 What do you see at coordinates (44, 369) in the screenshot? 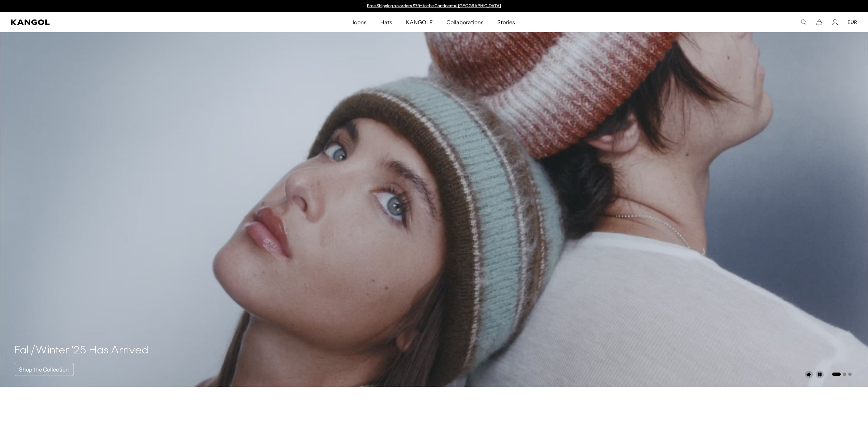
I see `a: Shop the Collection` at bounding box center [44, 369].